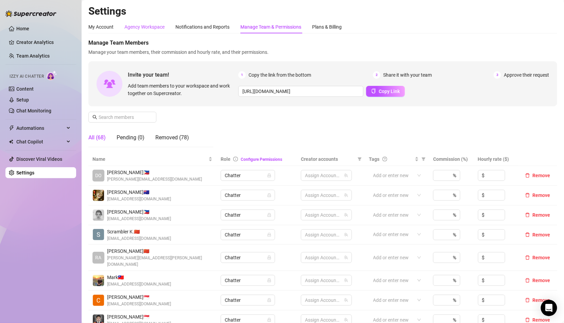 This screenshot has height=323, width=564. What do you see at coordinates (139, 277) in the screenshot?
I see `span: Mark 🇹🇼` at bounding box center [139, 277].